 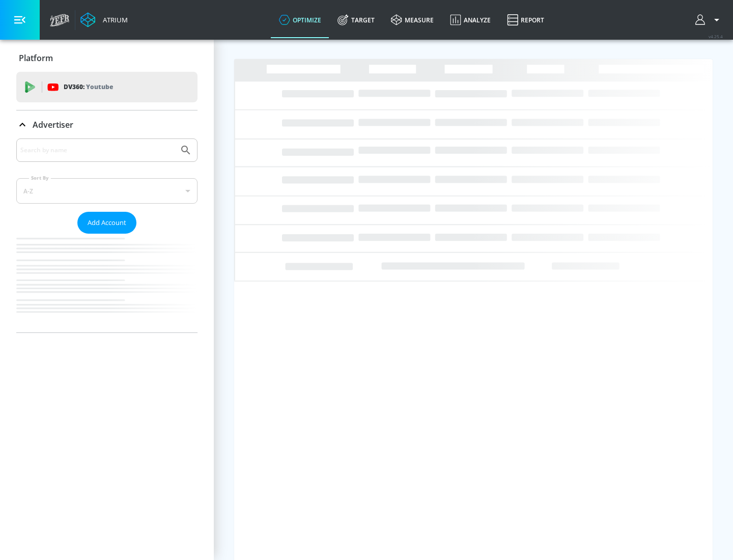 I want to click on span: Add Account, so click(x=106, y=222).